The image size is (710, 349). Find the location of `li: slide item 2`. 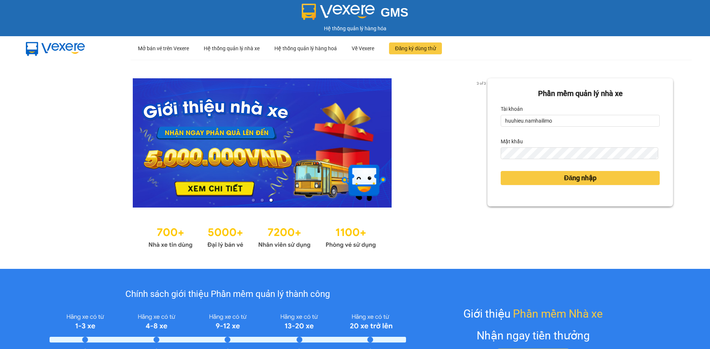

li: slide item 2 is located at coordinates (262, 200).